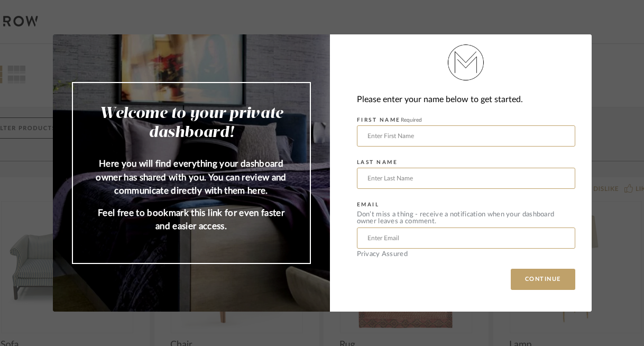 Image resolution: width=644 pixels, height=346 pixels. I want to click on input: Enter Last Name, so click(466, 178).